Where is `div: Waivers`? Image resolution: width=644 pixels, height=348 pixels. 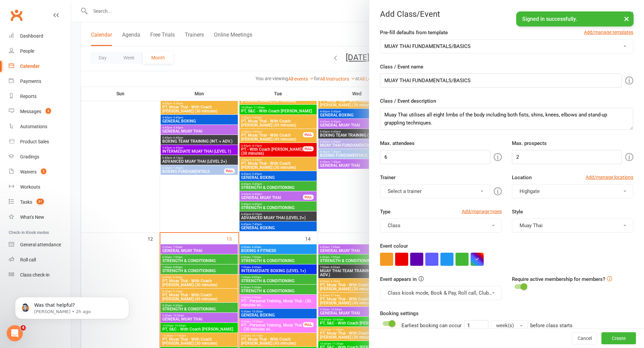 div: Waivers is located at coordinates (28, 172).